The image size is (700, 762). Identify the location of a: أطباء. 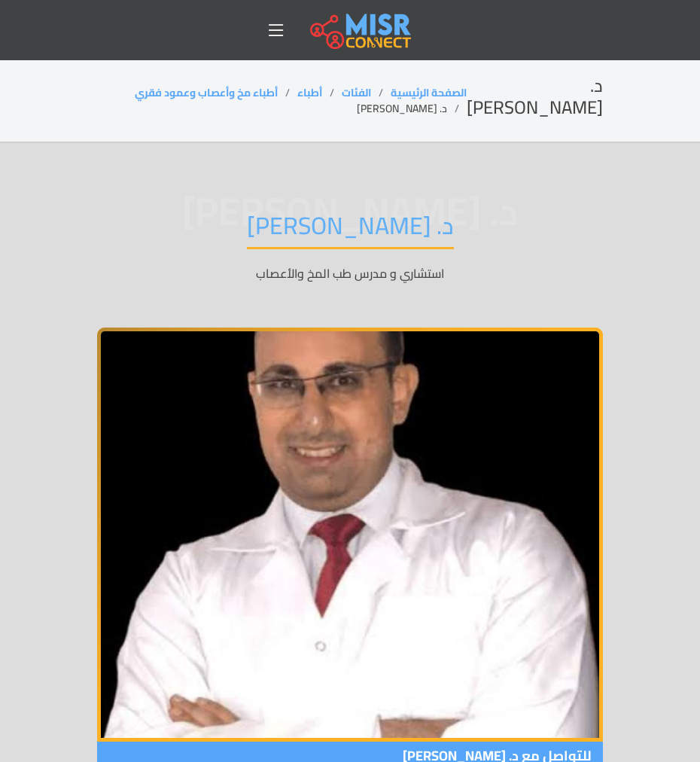
(309, 93).